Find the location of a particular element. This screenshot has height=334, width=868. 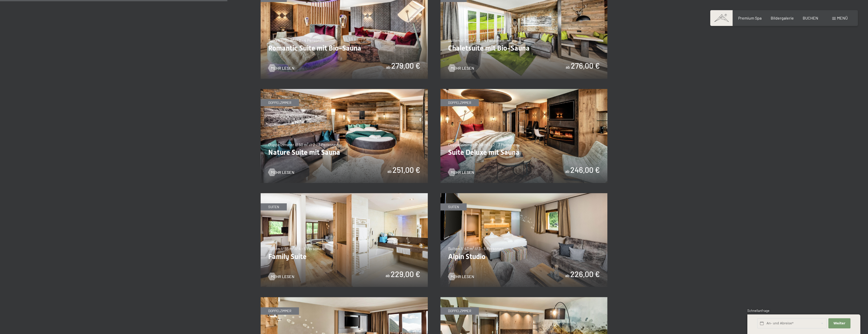

span: Menü is located at coordinates (843, 18).